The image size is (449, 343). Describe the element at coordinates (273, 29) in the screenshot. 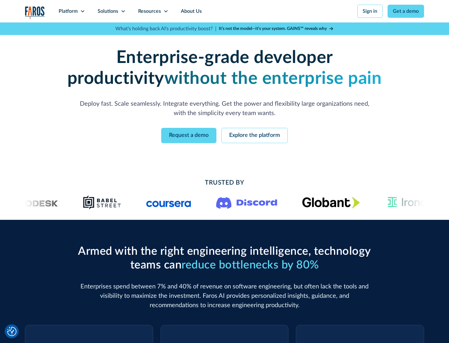

I see `strong: It’s not the model—it’s your system. GAINS™ reveals why` at that location.